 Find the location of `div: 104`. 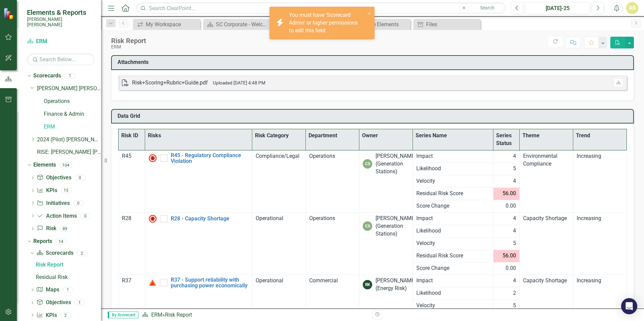

div: 104 is located at coordinates (66, 165).